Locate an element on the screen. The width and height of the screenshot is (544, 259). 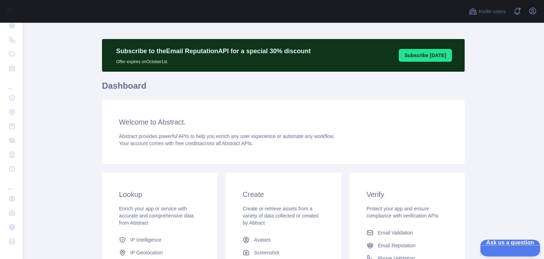
span: Enrich your app or service with accurate and comprehensive data from Abstract is located at coordinates (156, 215).